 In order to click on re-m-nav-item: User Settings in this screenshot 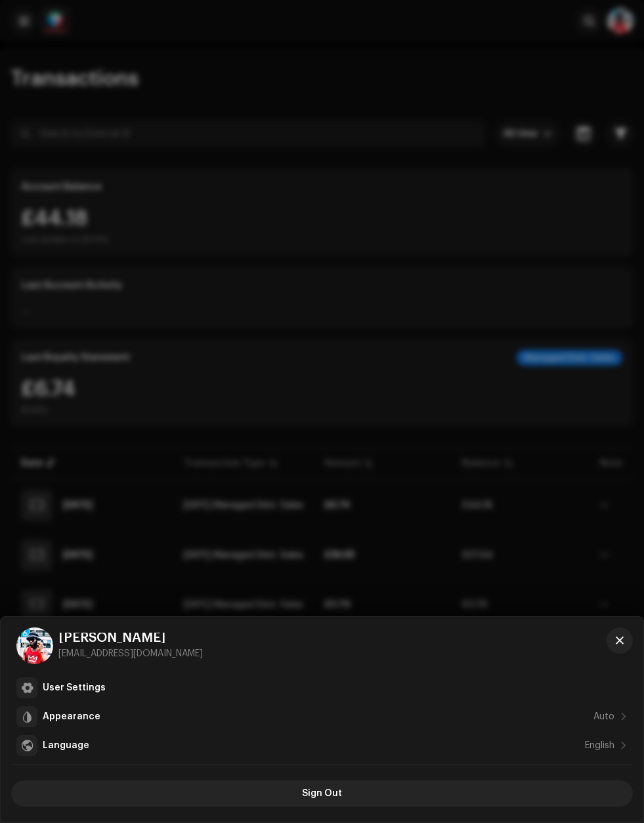, I will do `click(322, 688)`.